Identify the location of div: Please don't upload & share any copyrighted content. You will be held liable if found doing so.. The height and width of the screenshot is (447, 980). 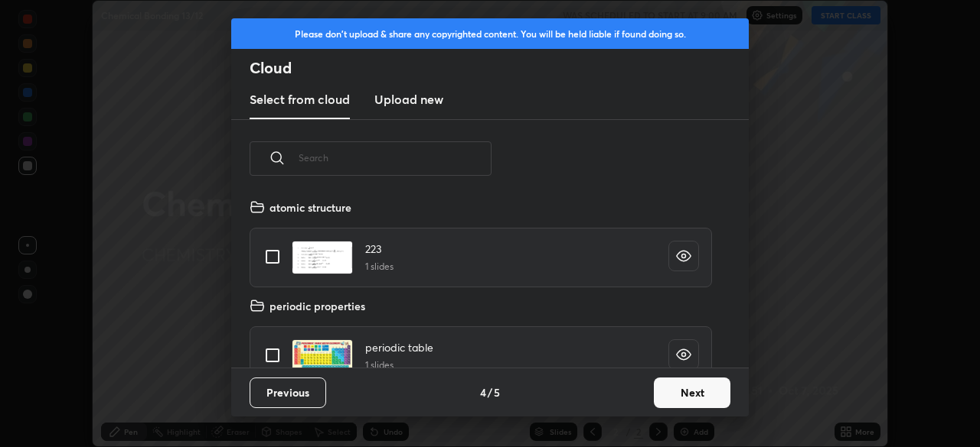
(490, 34).